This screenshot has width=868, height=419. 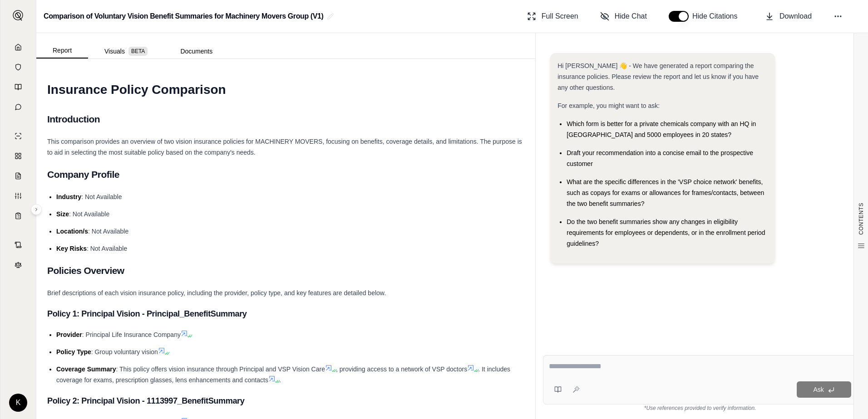 I want to click on button: Ask, so click(x=824, y=390).